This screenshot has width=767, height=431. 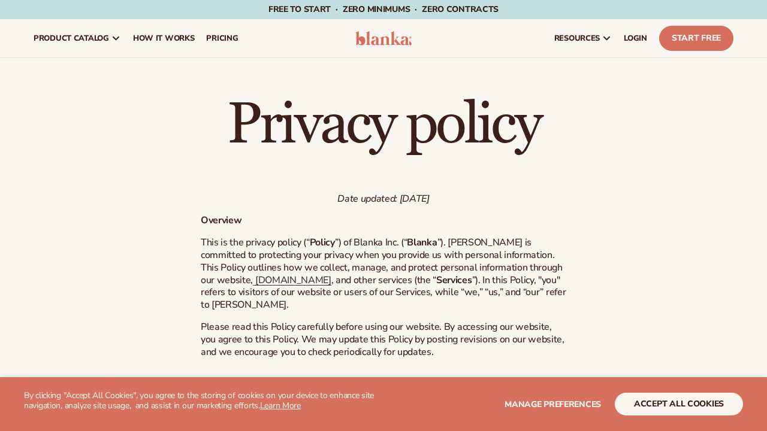 What do you see at coordinates (371, 243) in the screenshot?
I see `span: ”) of Blanka Inc. (“` at bounding box center [371, 243].